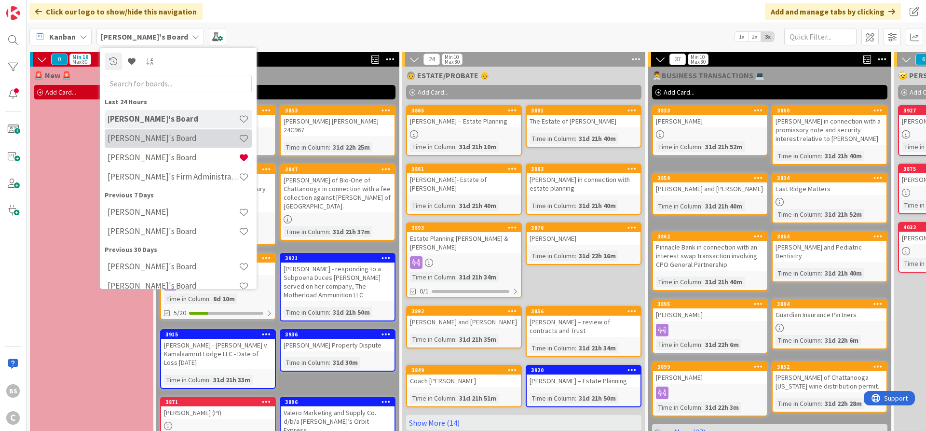 This screenshot has height=431, width=926. What do you see at coordinates (232, 380) in the screenshot?
I see `div: 31d 21h 33m` at bounding box center [232, 380].